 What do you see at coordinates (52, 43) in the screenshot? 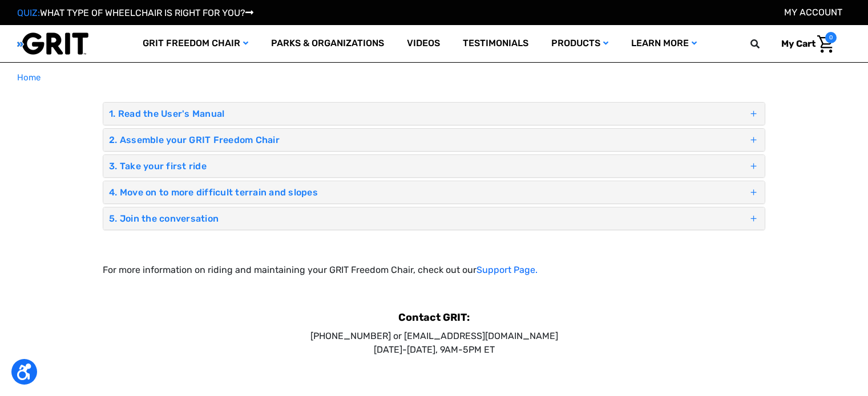
I see `img: GRIT All-Terrain Wheelchair and Mobility Equipment` at bounding box center [52, 43].